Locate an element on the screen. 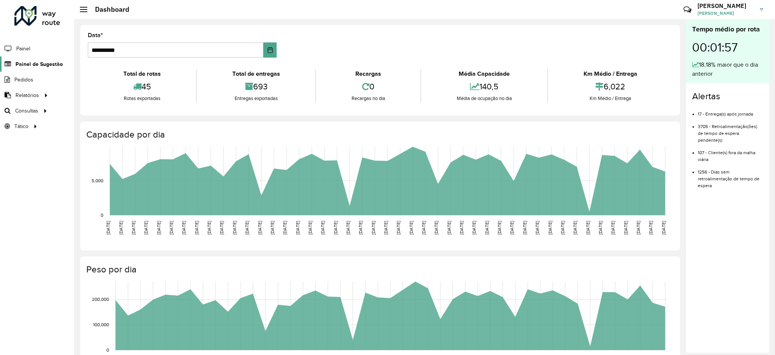 This screenshot has width=775, height=355. label: Data is located at coordinates (95, 35).